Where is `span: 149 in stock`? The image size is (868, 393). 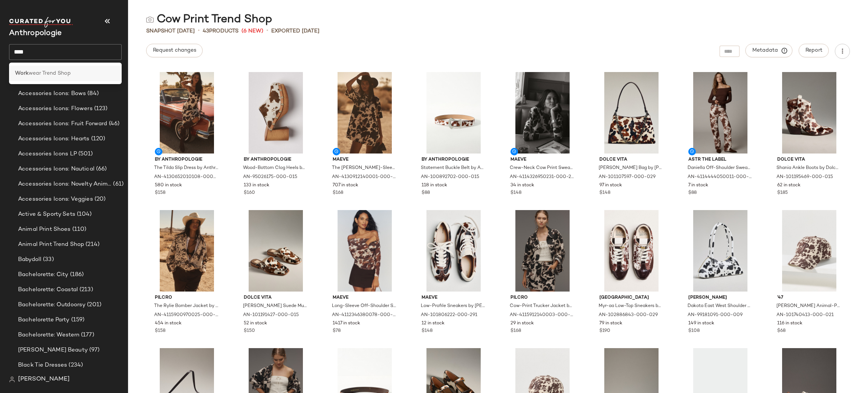
span: 149 in stock is located at coordinates (701, 323).